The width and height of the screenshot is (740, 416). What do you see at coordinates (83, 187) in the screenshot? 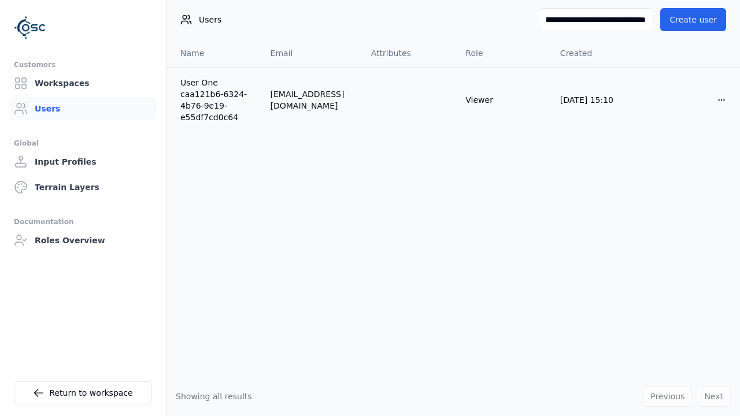
I see `a: Terrain Layers` at bounding box center [83, 187].